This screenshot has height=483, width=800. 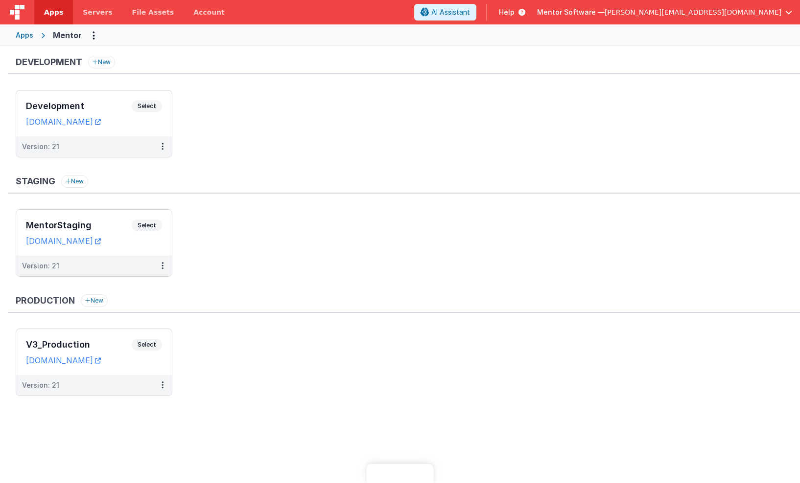 What do you see at coordinates (67, 35) in the screenshot?
I see `div: Mentor` at bounding box center [67, 35].